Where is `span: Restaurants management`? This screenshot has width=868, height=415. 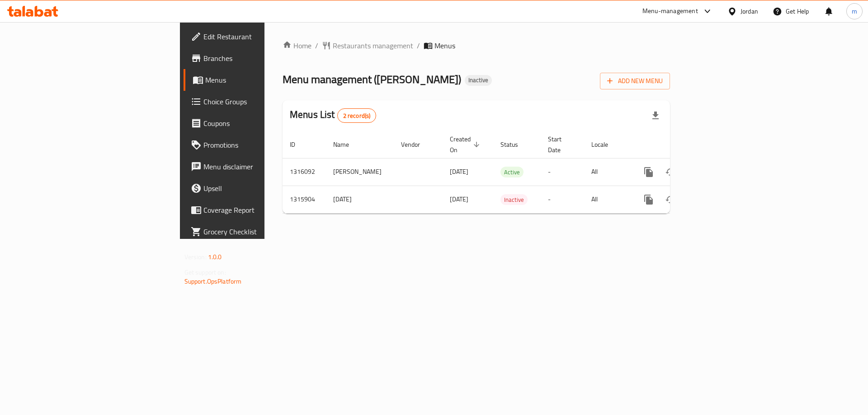 span: Restaurants management is located at coordinates (373, 45).